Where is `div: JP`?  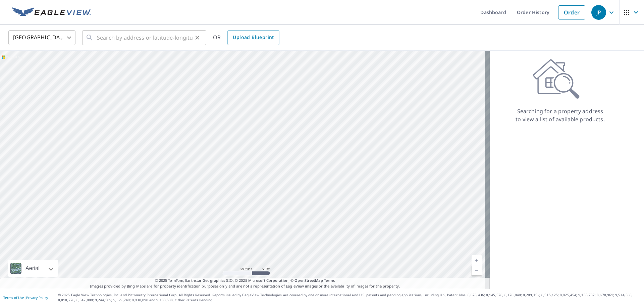 div: JP is located at coordinates (598, 13).